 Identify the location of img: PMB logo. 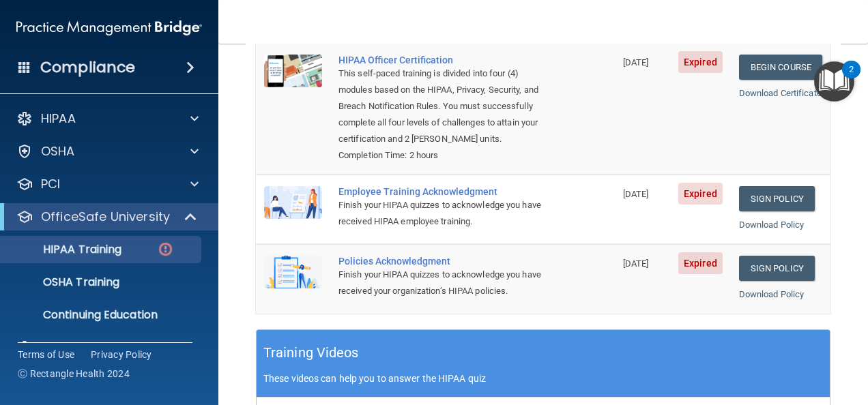
(109, 28).